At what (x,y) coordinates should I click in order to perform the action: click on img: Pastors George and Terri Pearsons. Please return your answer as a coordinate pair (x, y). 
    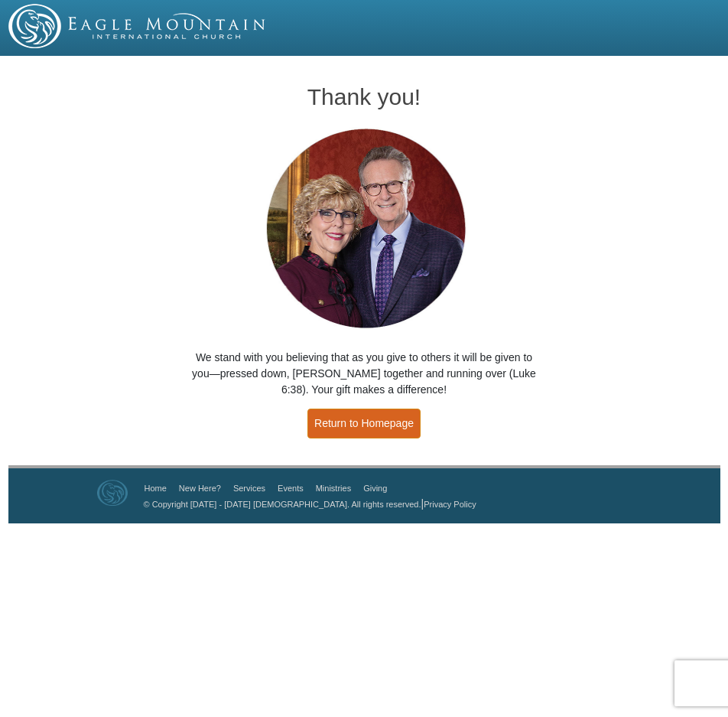
    Looking at the image, I should click on (364, 229).